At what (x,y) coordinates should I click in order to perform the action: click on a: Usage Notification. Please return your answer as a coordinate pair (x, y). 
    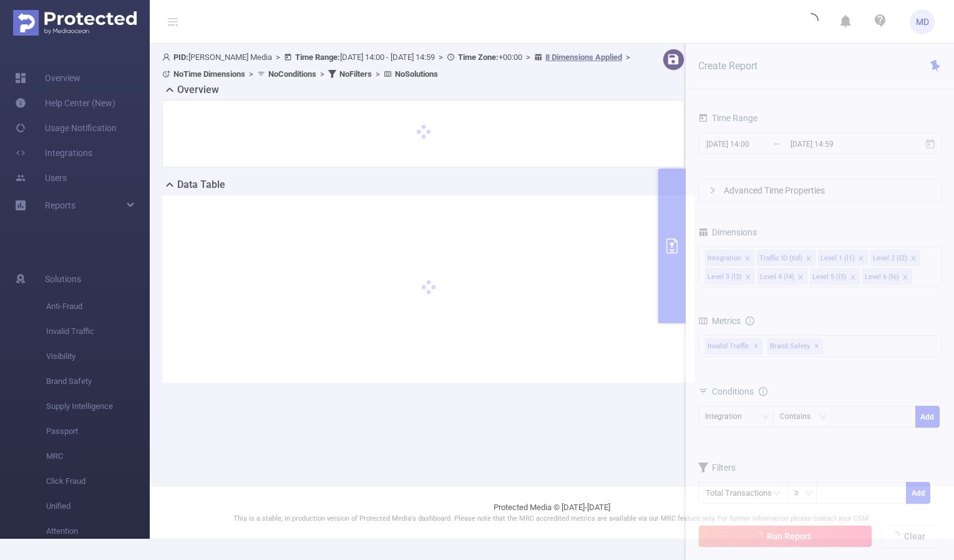
    Looking at the image, I should click on (66, 128).